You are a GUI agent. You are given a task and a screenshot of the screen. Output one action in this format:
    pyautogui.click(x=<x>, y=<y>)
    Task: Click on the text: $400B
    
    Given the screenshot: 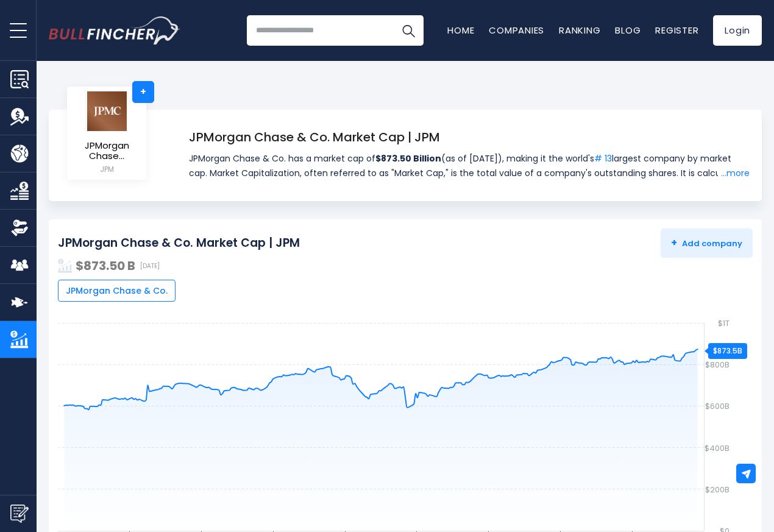 What is the action you would take?
    pyautogui.click(x=716, y=448)
    